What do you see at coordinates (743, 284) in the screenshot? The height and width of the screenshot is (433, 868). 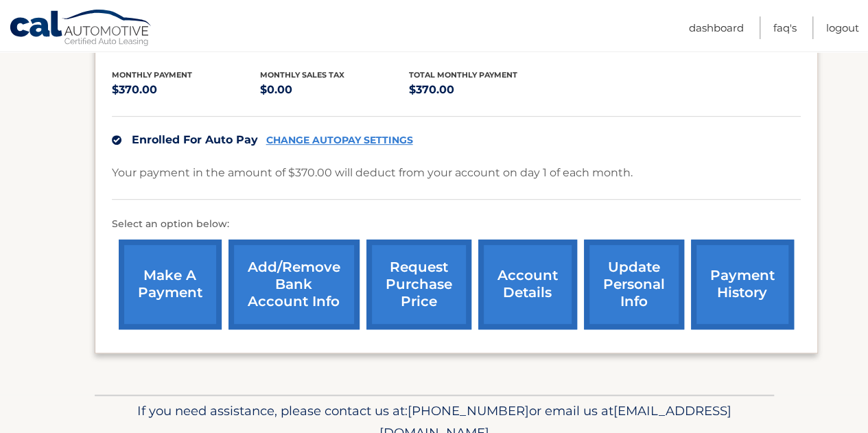 I see `a: payment history` at bounding box center [743, 284].